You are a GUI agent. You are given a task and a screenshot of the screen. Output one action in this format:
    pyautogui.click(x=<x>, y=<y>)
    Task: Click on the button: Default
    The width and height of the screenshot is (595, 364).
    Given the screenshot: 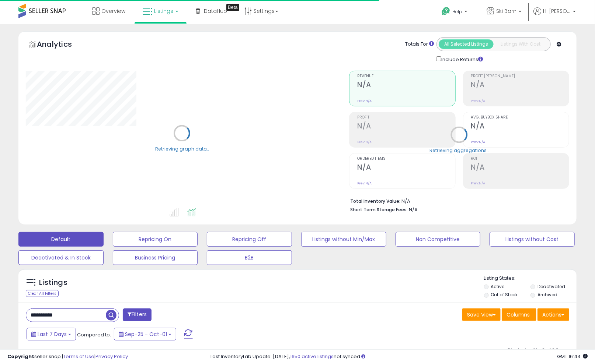 What is the action you would take?
    pyautogui.click(x=61, y=239)
    